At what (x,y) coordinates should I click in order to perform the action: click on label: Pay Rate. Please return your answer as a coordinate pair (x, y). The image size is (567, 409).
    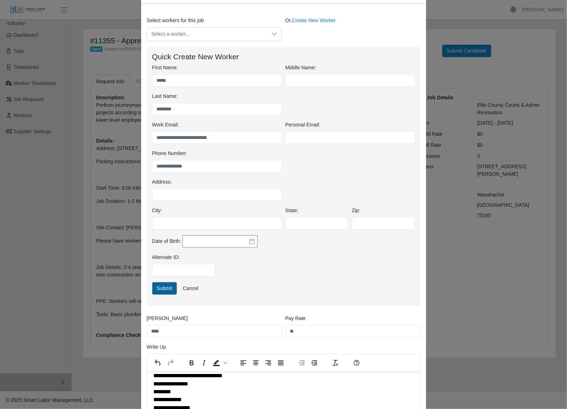
    Looking at the image, I should click on (296, 318).